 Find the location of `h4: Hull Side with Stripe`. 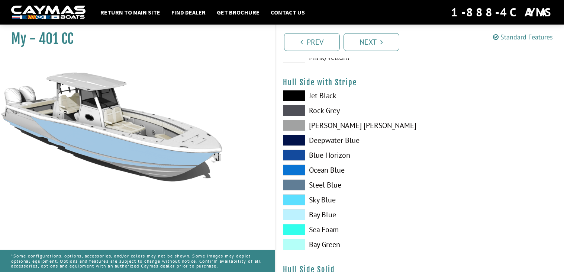

h4: Hull Side with Stripe is located at coordinates (419, 82).